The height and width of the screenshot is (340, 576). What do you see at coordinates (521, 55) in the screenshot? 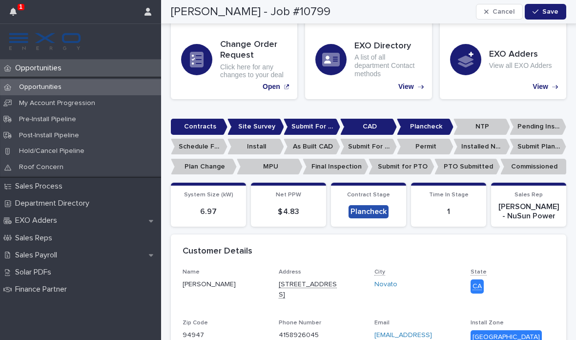
I see `h3: EXO Adders` at bounding box center [521, 55].